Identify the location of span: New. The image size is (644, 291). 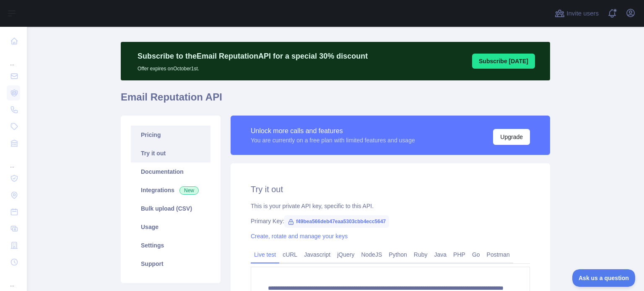
(189, 191).